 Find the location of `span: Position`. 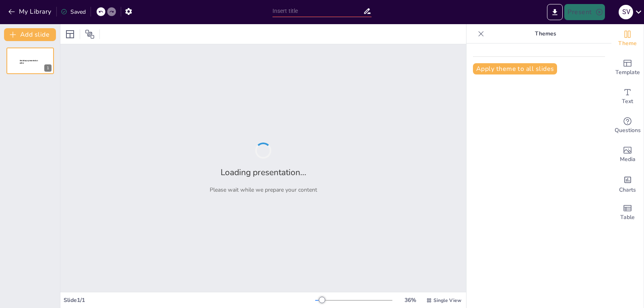

span: Position is located at coordinates (90, 34).